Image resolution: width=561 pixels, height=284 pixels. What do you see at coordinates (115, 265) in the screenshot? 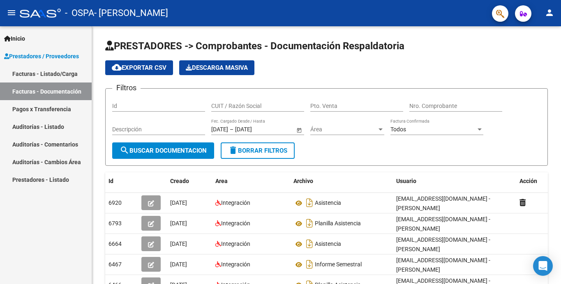
I see `span: 6467` at bounding box center [115, 265].